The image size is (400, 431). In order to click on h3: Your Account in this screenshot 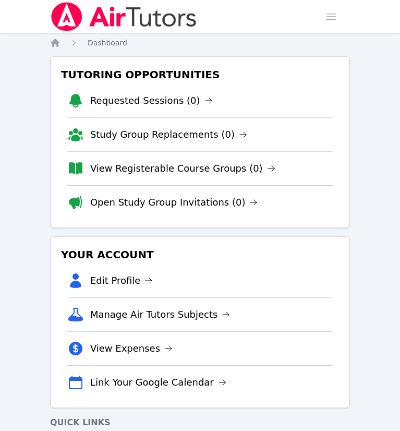, I will do `click(200, 255)`.